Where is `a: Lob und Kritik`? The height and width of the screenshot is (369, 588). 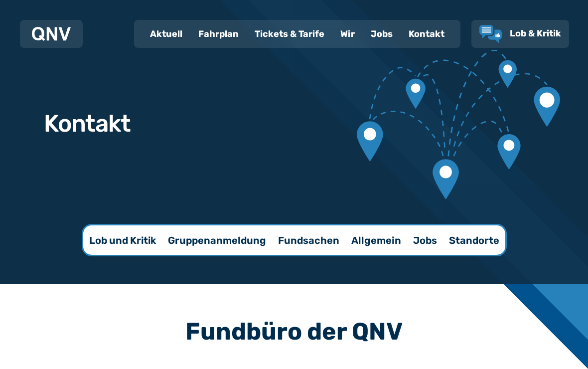
a: Lob und Kritik is located at coordinates (122, 240).